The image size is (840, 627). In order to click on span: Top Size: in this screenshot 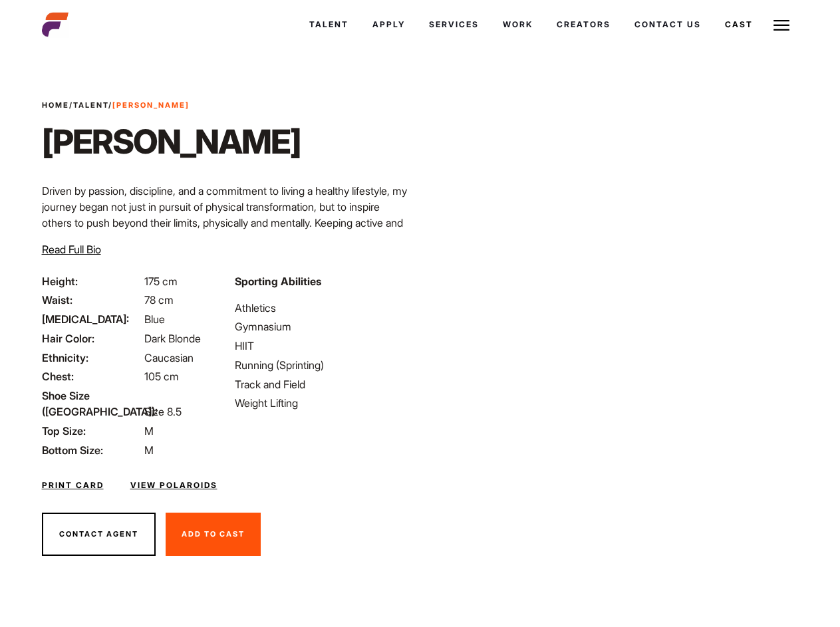, I will do `click(92, 431)`.